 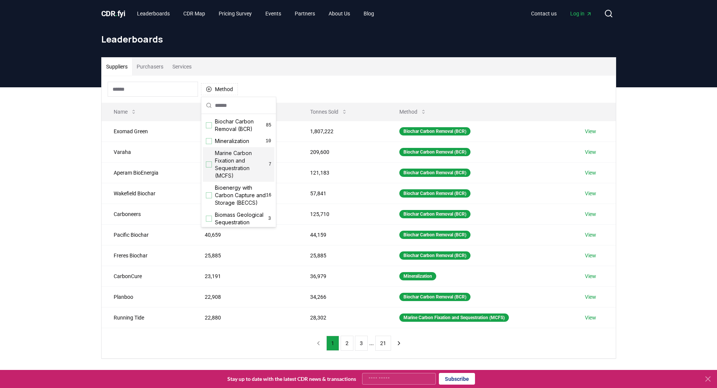 I want to click on span: Marine Carbon Fixation and Sequestration (MCFS), so click(x=242, y=165).